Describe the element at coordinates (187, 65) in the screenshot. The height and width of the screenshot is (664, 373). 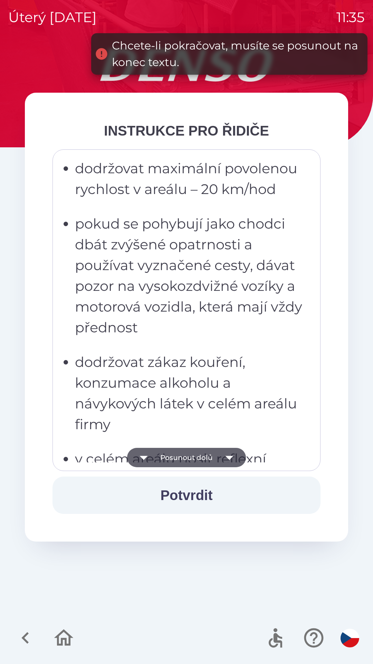
I see `img: Logo` at that location.